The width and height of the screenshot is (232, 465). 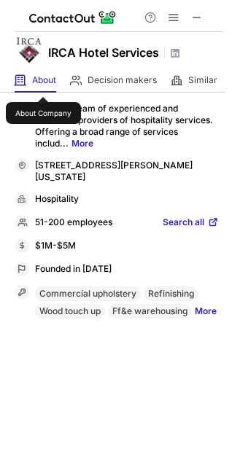 I want to click on span: Search all, so click(x=183, y=223).